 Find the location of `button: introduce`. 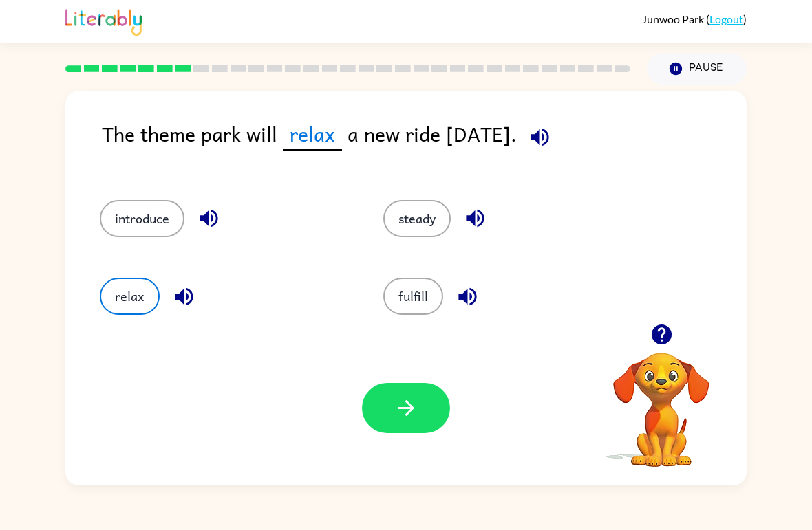

button: introduce is located at coordinates (142, 219).